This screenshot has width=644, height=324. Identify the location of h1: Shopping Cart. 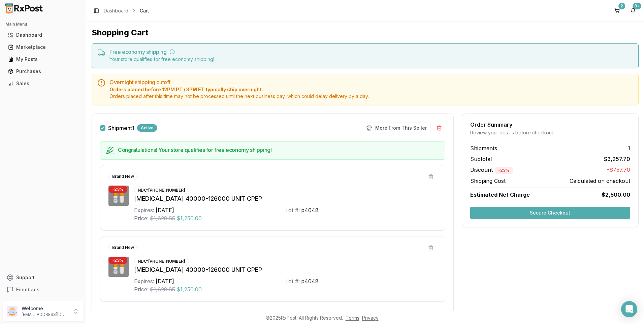
(365, 33).